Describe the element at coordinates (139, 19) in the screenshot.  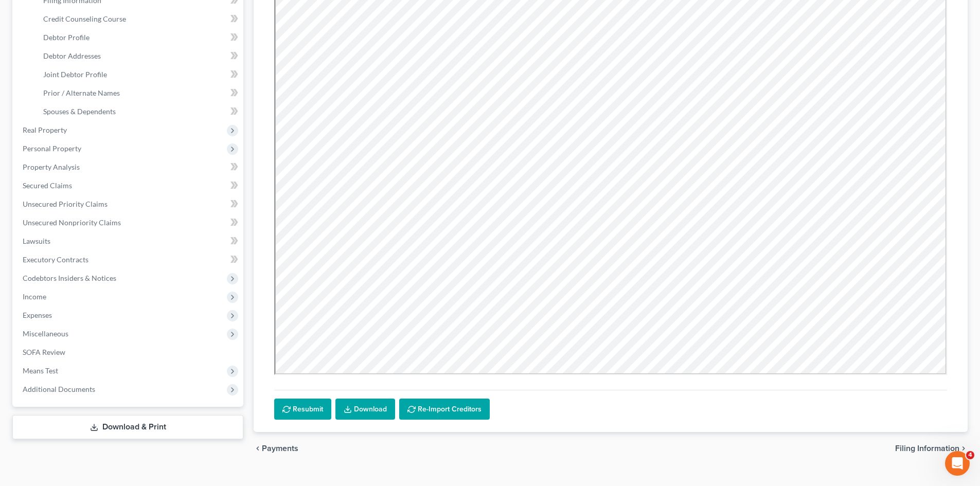
I see `a: Credit Counseling Course` at that location.